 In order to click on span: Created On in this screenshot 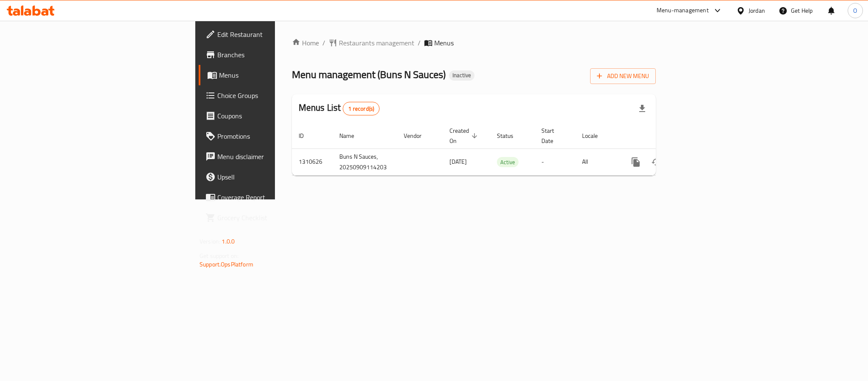, I will do `click(465, 135)`.